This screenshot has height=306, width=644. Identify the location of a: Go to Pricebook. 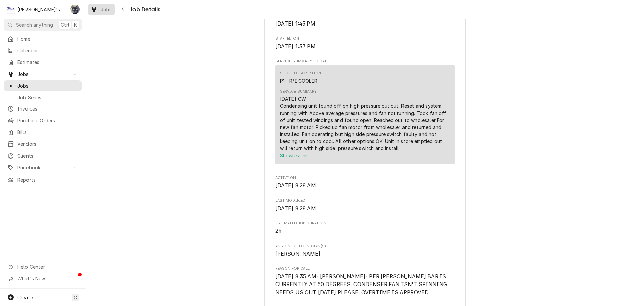
(42, 167).